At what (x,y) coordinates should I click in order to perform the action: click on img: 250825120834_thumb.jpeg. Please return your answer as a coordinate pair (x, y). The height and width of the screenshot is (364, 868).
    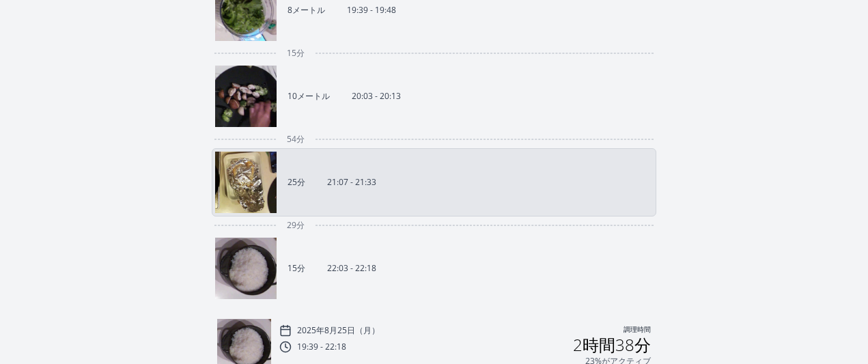
    Looking at the image, I should click on (246, 182).